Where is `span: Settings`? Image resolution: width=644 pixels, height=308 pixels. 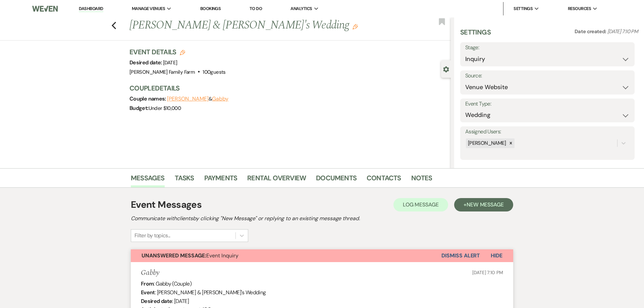 span: Settings is located at coordinates (523, 9).